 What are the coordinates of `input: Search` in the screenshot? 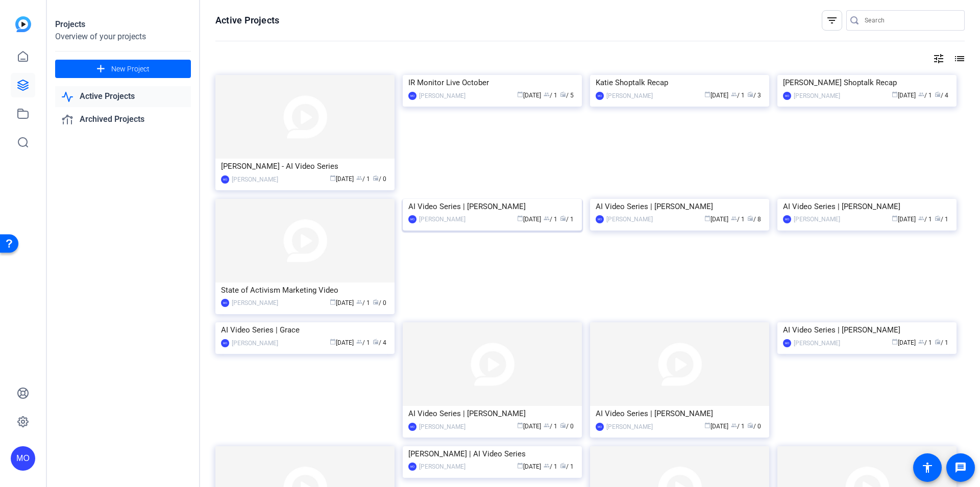 It's located at (911, 20).